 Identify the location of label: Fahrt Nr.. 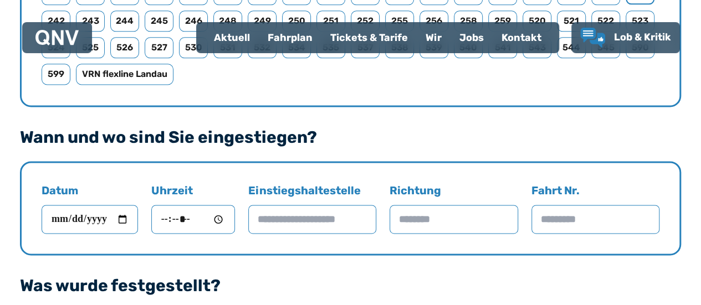
(596, 208).